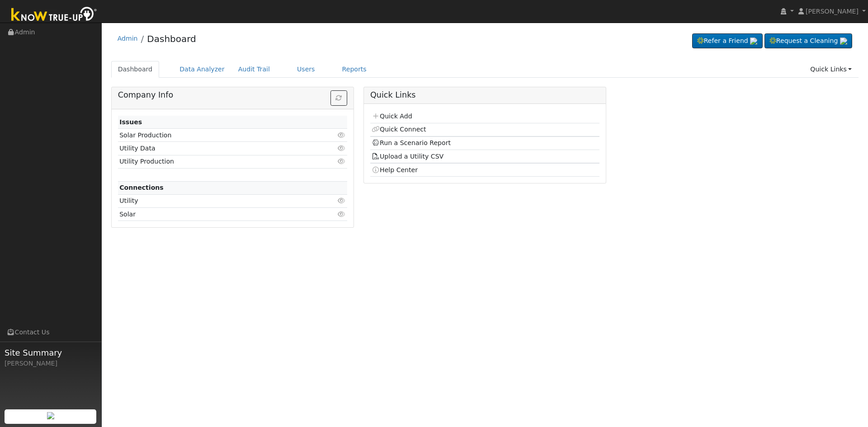 The width and height of the screenshot is (868, 427). I want to click on img: Know True-Up, so click(54, 15).